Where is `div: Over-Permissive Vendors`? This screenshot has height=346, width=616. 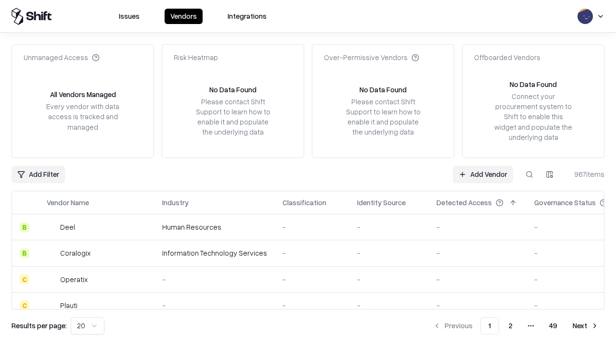
div: Over-Permissive Vendors is located at coordinates (371, 57).